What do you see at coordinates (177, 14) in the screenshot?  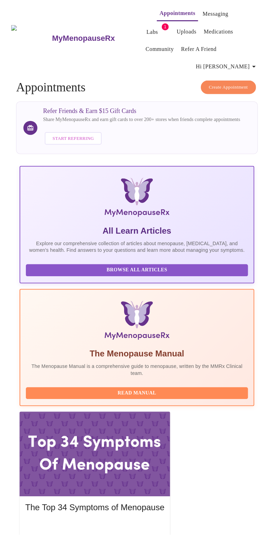 I see `button: Appointments` at bounding box center [177, 14].